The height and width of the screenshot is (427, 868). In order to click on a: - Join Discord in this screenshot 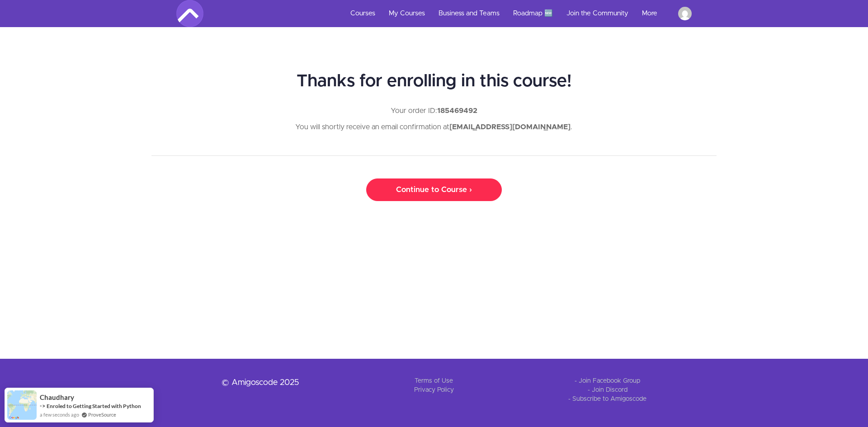, I will do `click(607, 390)`.